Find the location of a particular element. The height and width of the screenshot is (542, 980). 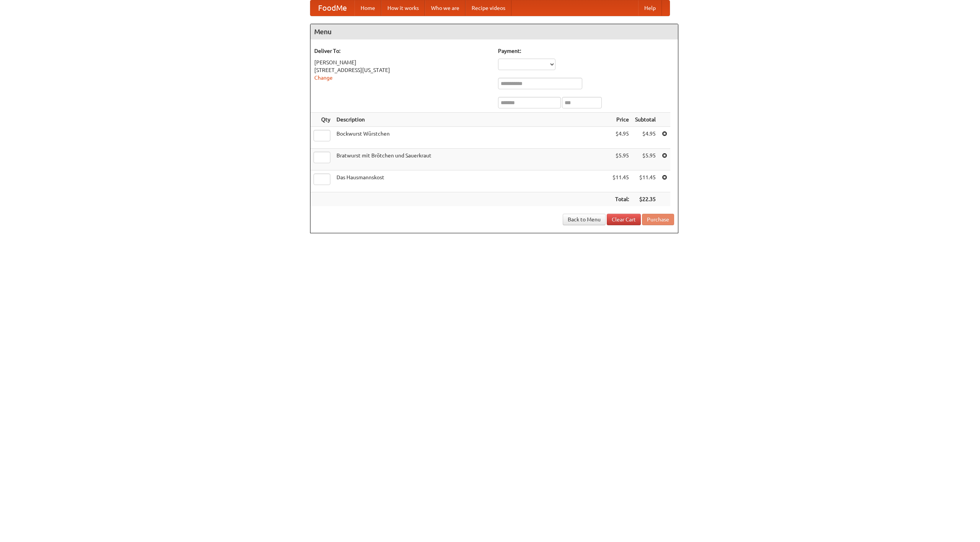

a: Who we are is located at coordinates (445, 8).